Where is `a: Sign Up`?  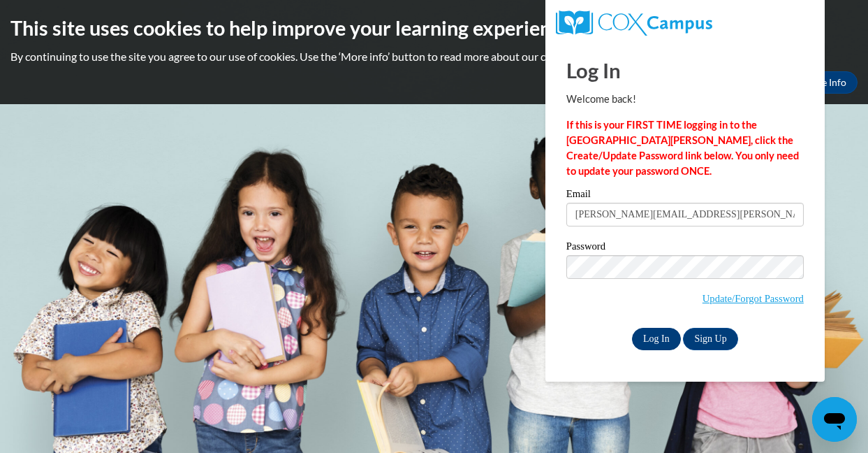
a: Sign Up is located at coordinates (710, 339).